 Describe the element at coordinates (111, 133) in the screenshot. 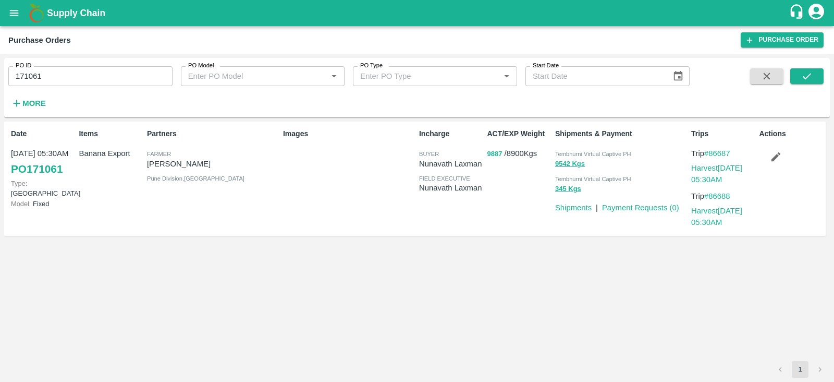

I see `p: Items` at that location.